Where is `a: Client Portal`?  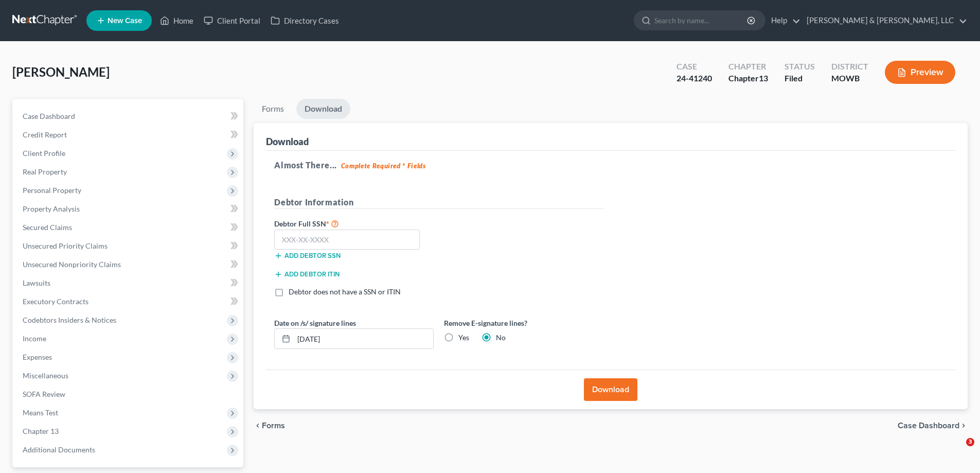 a: Client Portal is located at coordinates (233, 21).